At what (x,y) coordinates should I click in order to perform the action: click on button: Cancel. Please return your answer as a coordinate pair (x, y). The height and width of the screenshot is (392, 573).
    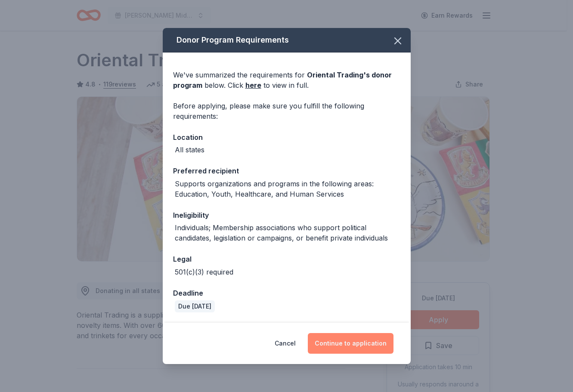
    Looking at the image, I should click on (285, 343).